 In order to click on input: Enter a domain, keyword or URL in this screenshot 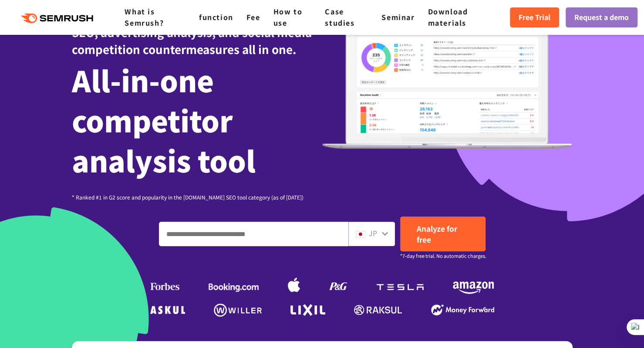, I will do `click(254, 234)`.